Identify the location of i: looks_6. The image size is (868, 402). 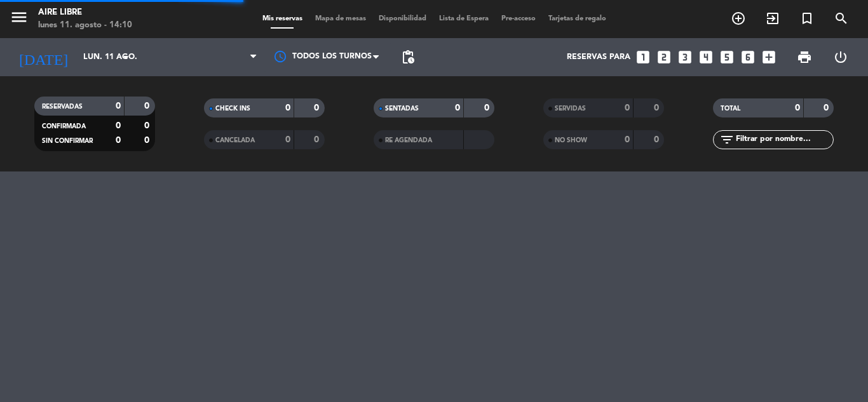
(748, 57).